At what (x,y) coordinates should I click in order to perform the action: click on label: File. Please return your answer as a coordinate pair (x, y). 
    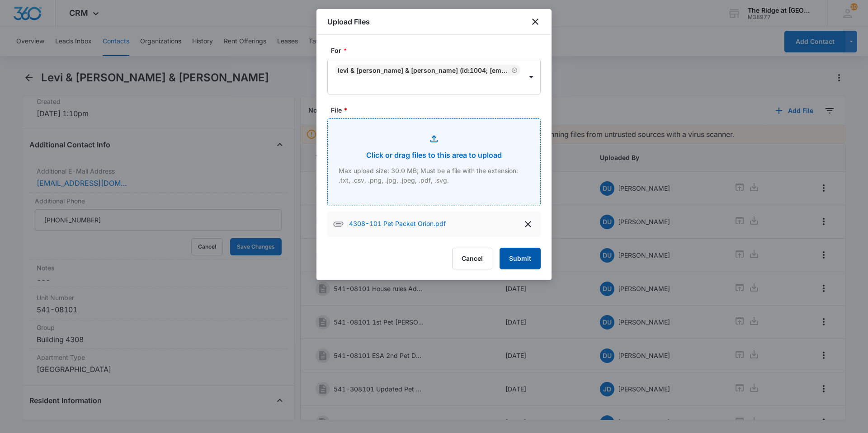
    Looking at the image, I should click on (438, 110).